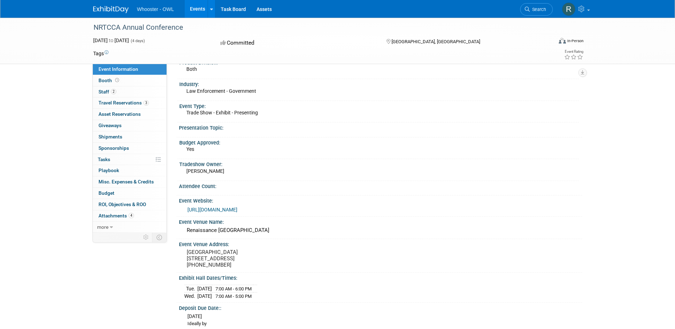 The height and width of the screenshot is (329, 675). I want to click on span: Tasks, so click(104, 159).